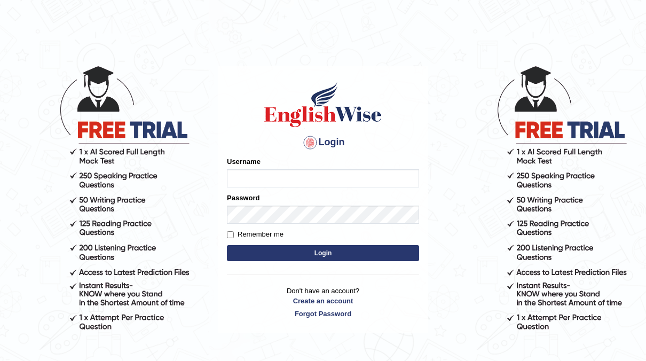 This screenshot has width=646, height=361. I want to click on p: Don't have an account?, so click(323, 302).